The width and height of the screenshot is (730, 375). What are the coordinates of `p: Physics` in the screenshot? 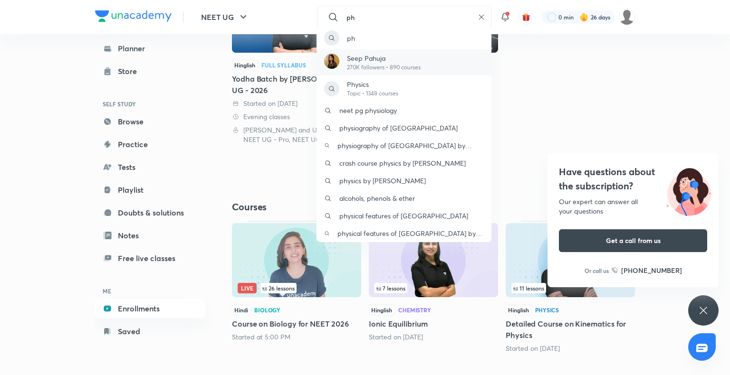 It's located at (372, 84).